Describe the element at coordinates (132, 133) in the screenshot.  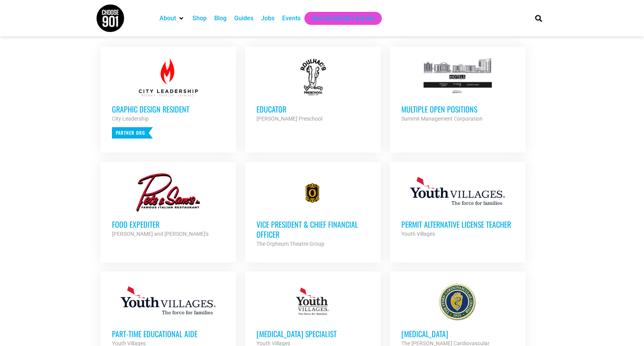
I see `p: Partner Org` at that location.